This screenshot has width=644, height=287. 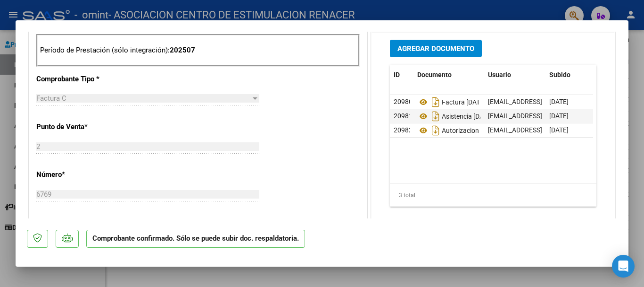 What do you see at coordinates (560, 74) in the screenshot?
I see `span: Subido` at bounding box center [560, 74].